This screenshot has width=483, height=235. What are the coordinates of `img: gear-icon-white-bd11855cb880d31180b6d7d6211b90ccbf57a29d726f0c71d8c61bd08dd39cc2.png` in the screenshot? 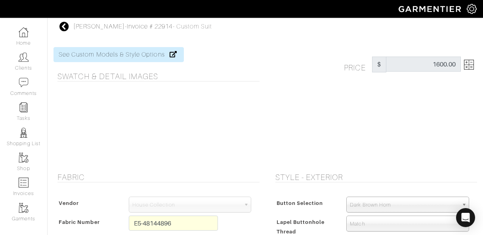 It's located at (471, 9).